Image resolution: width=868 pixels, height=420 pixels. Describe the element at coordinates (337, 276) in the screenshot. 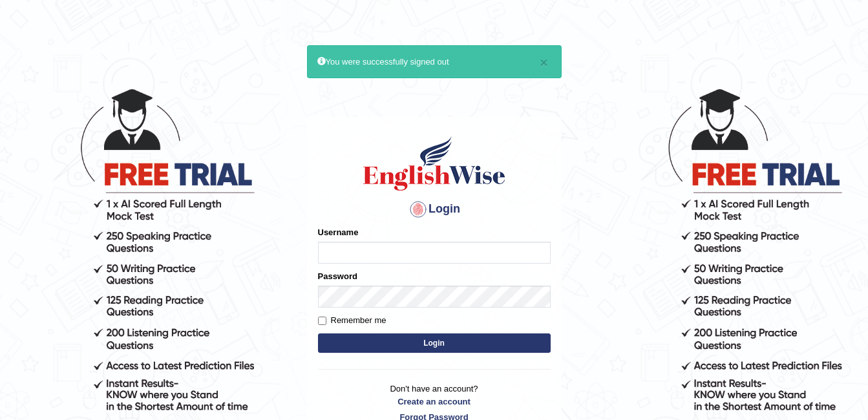

I see `label: Password` at that location.